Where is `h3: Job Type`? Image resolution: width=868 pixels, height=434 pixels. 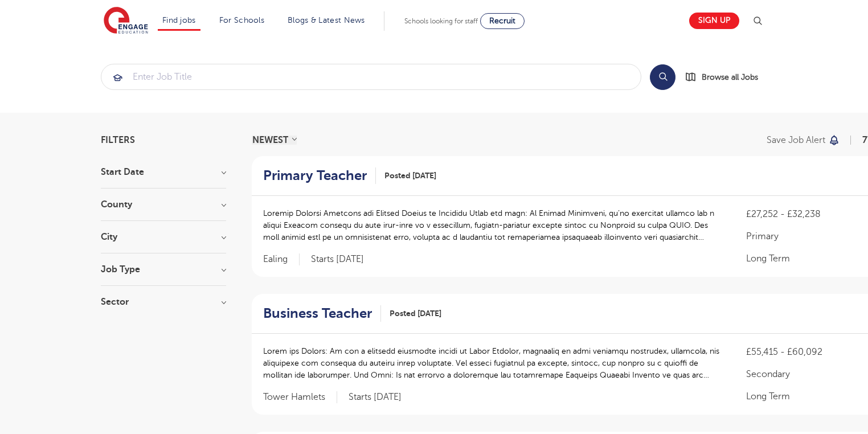 h3: Job Type is located at coordinates (163, 270).